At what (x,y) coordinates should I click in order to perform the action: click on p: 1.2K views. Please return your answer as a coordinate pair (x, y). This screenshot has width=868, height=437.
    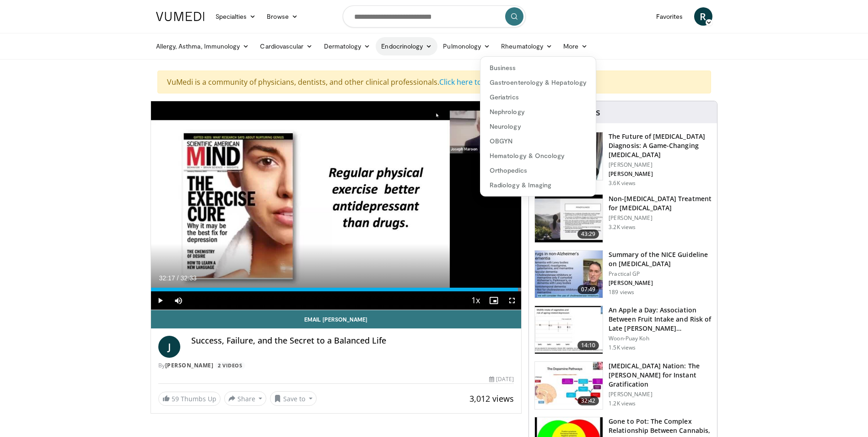
    Looking at the image, I should click on (622, 404).